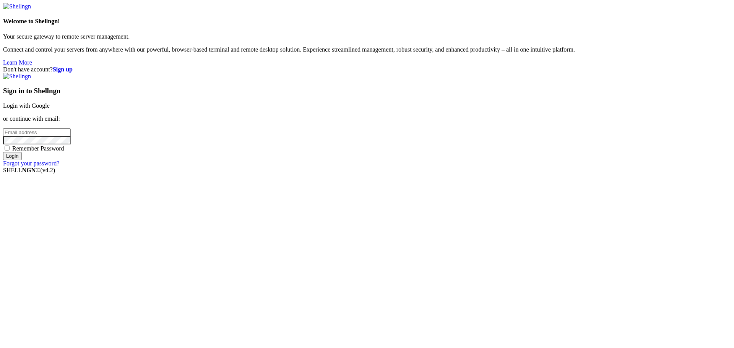 The width and height of the screenshot is (734, 348). What do you see at coordinates (7, 148) in the screenshot?
I see `input: Remember Password` at bounding box center [7, 148].